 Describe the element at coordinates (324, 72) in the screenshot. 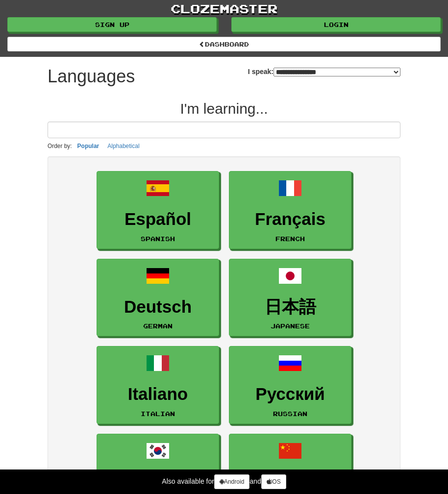

I see `label: I speak:` at that location.